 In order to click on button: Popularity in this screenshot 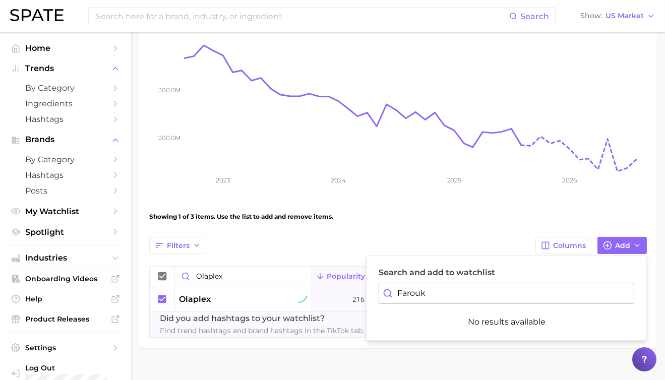, I will do `click(346, 276)`.